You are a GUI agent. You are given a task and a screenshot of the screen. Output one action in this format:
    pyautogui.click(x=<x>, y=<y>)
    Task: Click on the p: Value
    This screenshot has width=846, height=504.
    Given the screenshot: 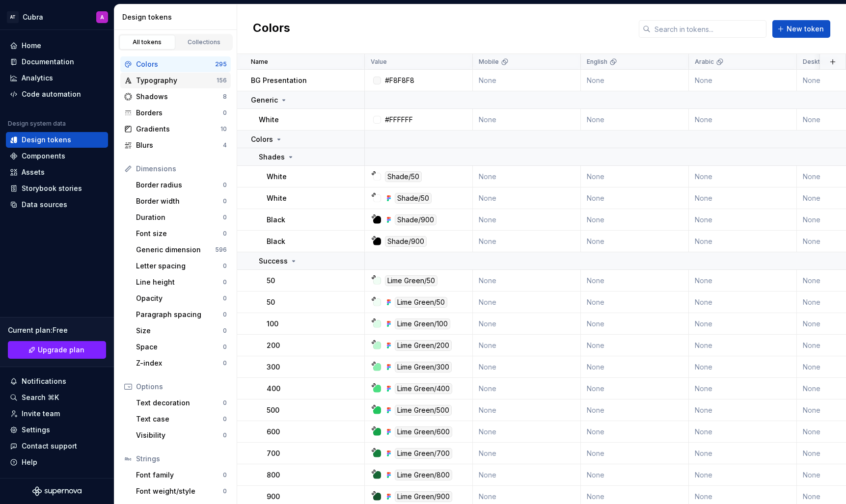 What is the action you would take?
    pyautogui.click(x=379, y=62)
    